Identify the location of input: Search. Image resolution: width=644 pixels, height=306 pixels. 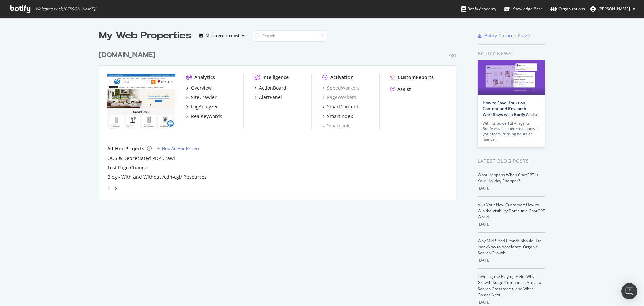
(289, 36).